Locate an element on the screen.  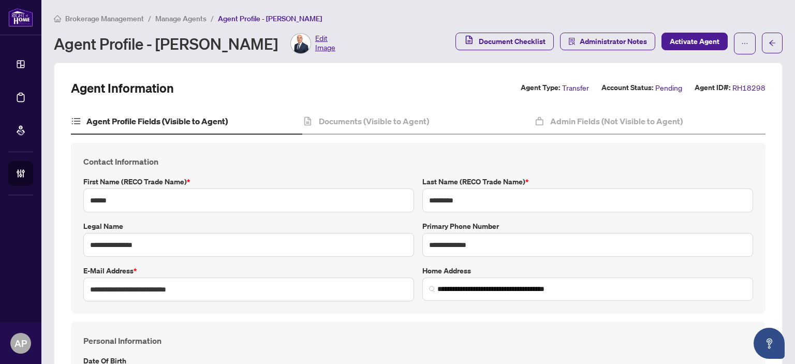
label: Last Name (RECO Trade Name) is located at coordinates (587, 182).